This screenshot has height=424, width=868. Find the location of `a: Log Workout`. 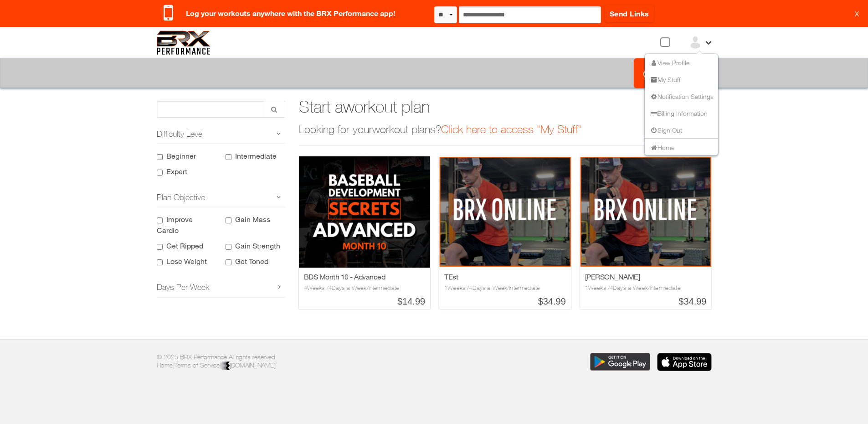

a: Log Workout is located at coordinates (672, 73).